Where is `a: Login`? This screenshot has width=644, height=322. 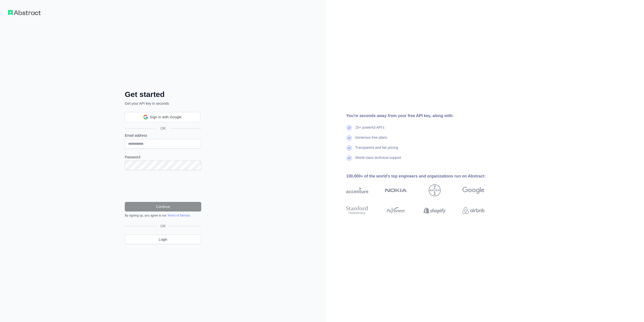
a: Login is located at coordinates (163, 239).